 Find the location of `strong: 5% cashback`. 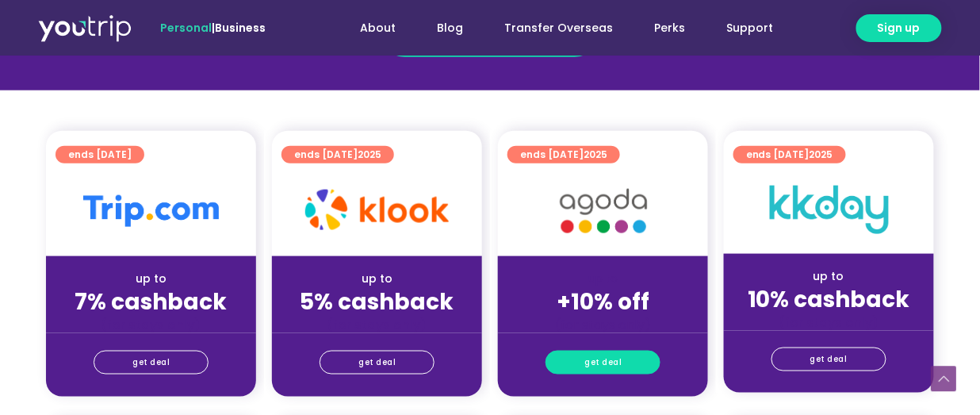

strong: 5% cashback is located at coordinates (377, 302).